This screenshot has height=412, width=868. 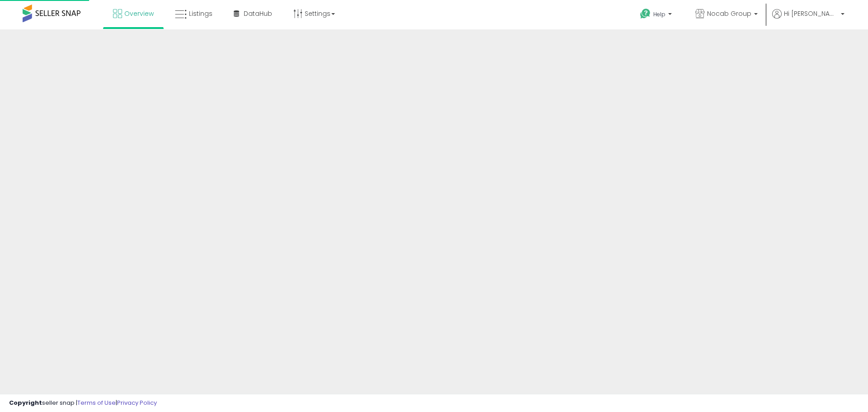 What do you see at coordinates (25, 402) in the screenshot?
I see `strong: Copyright` at bounding box center [25, 402].